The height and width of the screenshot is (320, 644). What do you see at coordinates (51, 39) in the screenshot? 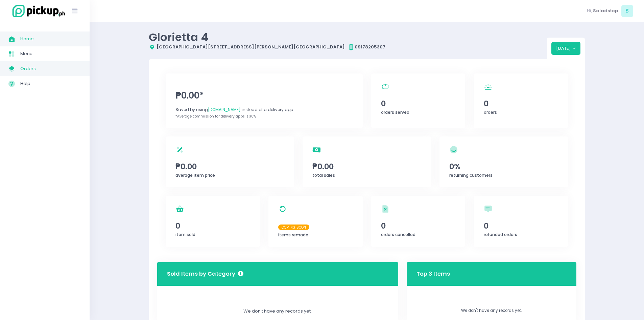
I see `span: Home` at bounding box center [51, 39].